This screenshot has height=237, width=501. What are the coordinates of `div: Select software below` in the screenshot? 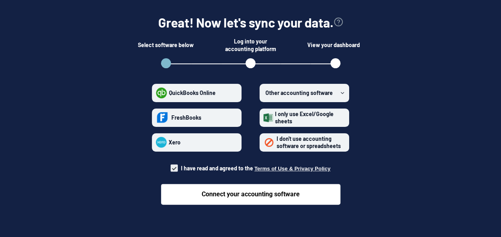 It's located at (166, 45).